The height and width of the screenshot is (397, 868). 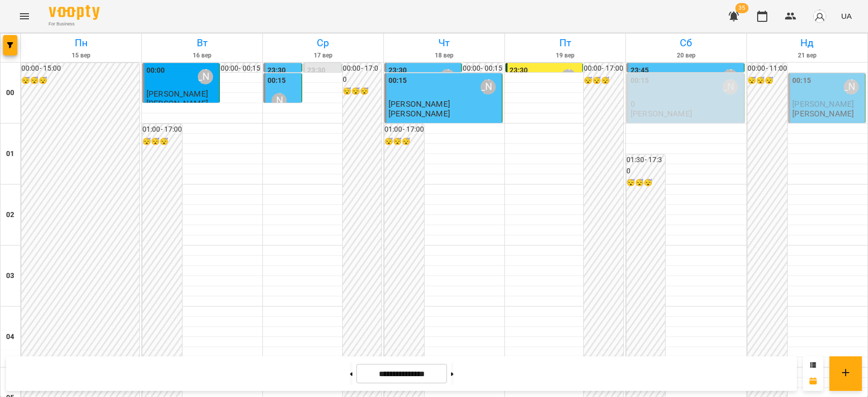 What do you see at coordinates (444, 56) in the screenshot?
I see `h6: 18 вер` at bounding box center [444, 56].